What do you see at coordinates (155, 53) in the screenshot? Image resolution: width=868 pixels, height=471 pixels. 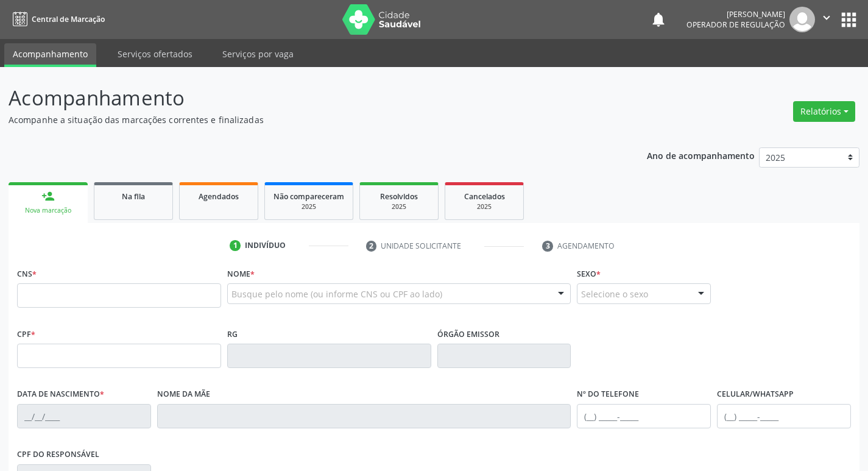 I see `a: Serviços ofertados` at bounding box center [155, 53].